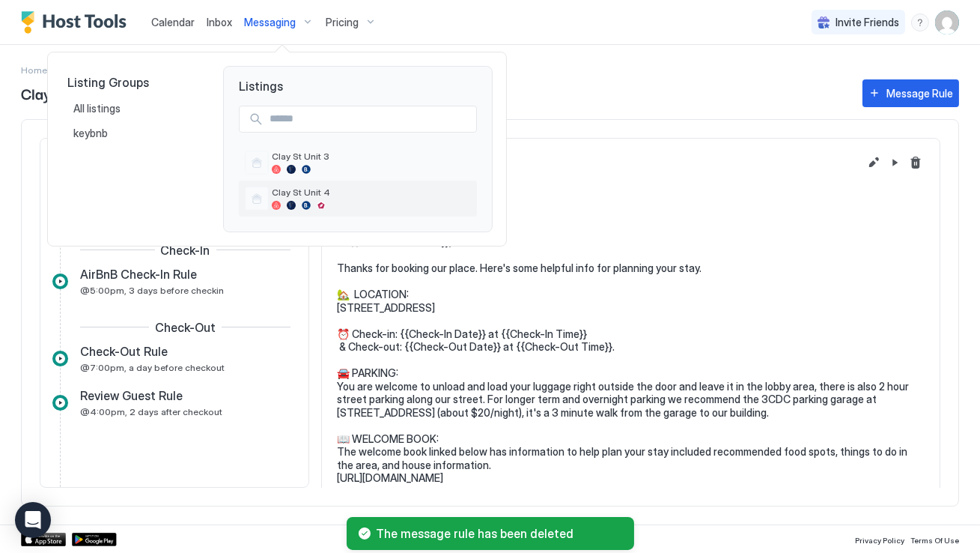 This screenshot has height=553, width=980. Describe the element at coordinates (358, 80) in the screenshot. I see `span: Listings` at that location.